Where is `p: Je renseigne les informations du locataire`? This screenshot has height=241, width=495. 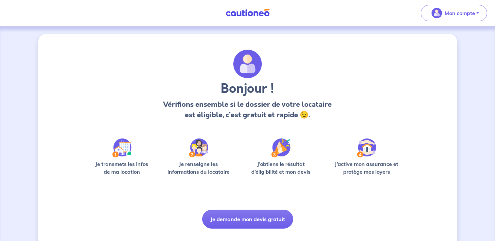
p: Je renseigne les informations du locataire is located at coordinates (199, 168).